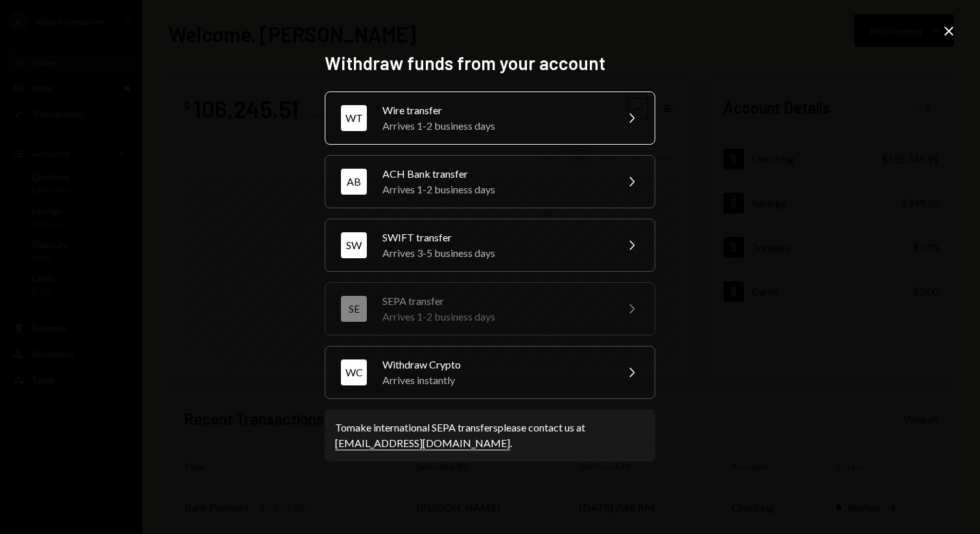 This screenshot has height=534, width=980. I want to click on button: SESEPA transferArrives 1-2 business days, so click(490, 309).